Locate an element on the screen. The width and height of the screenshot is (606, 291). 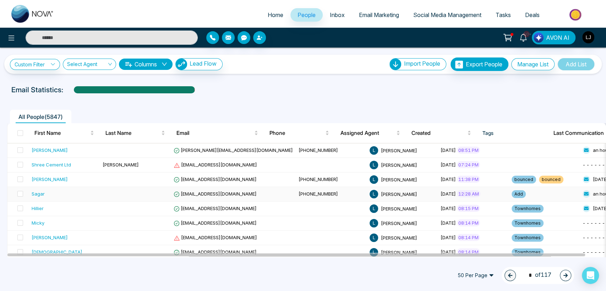
span: First Name is located at coordinates (61, 133).